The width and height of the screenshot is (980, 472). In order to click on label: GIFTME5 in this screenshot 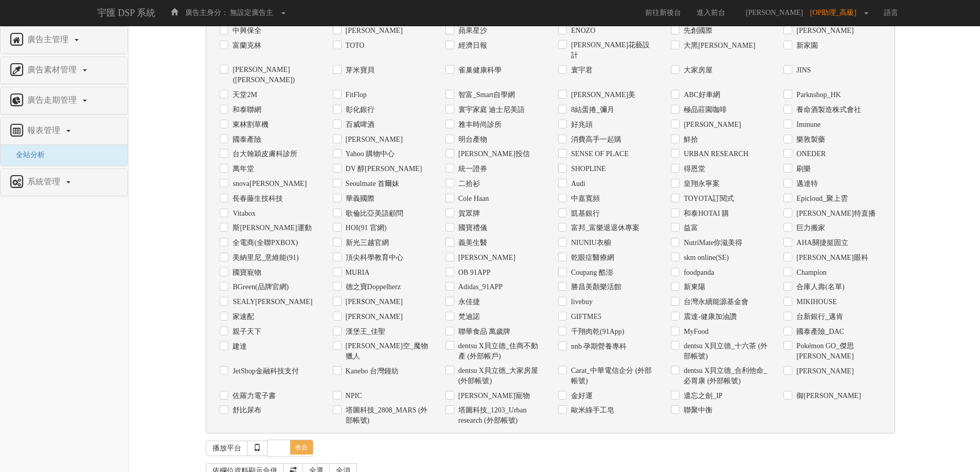, I will do `click(585, 317)`.